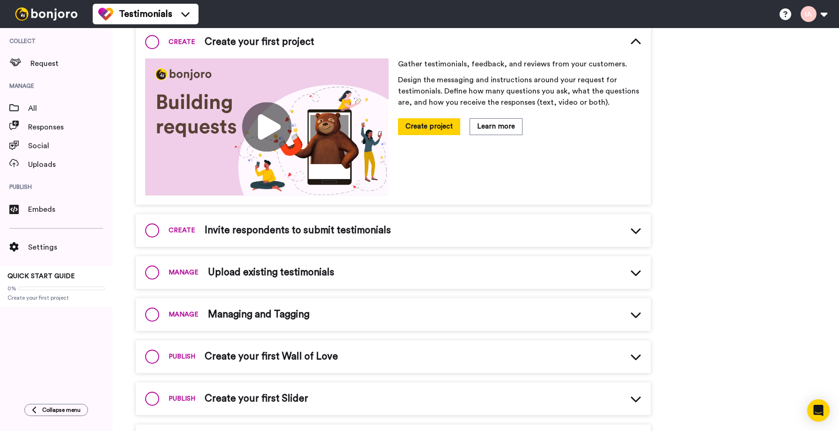  I want to click on button: Collapse menu, so click(56, 410).